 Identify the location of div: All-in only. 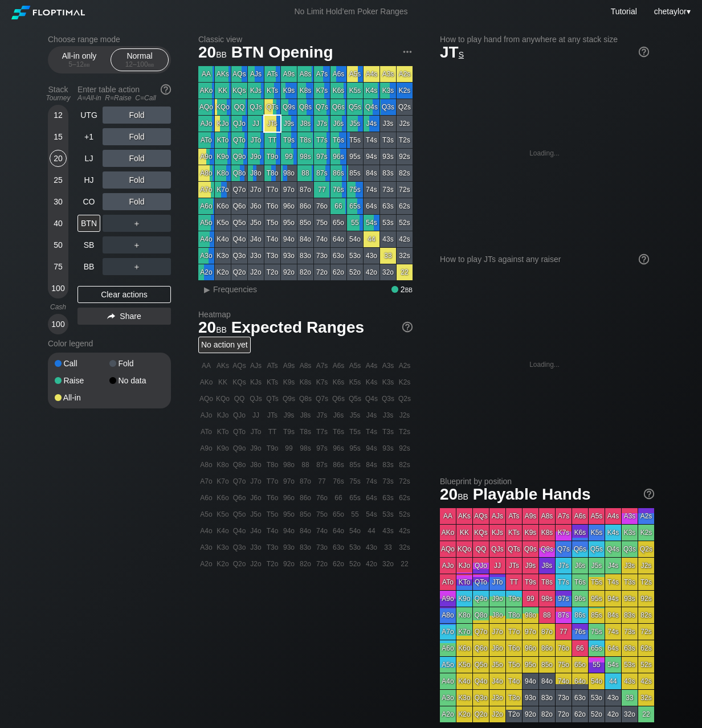
(79, 60).